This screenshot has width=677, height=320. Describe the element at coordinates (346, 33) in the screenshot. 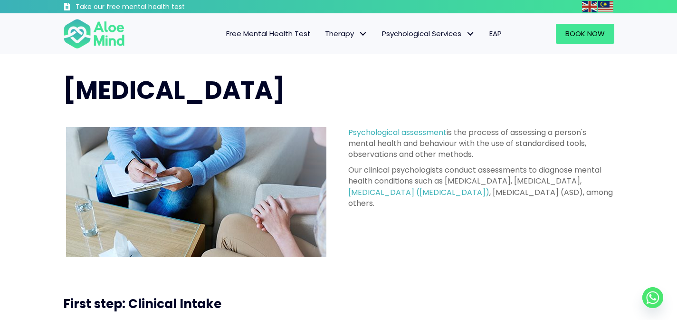

I see `span: Therapy` at that location.